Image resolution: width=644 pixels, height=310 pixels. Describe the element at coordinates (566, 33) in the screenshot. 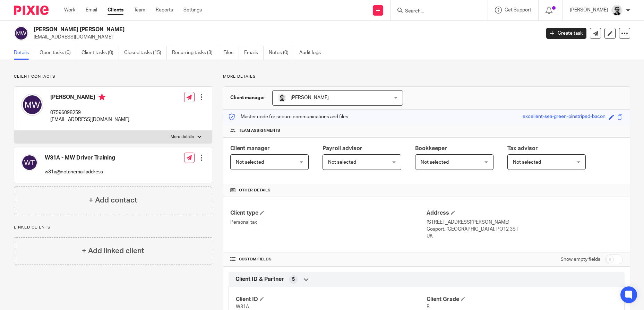

I see `a: Create task` at that location.